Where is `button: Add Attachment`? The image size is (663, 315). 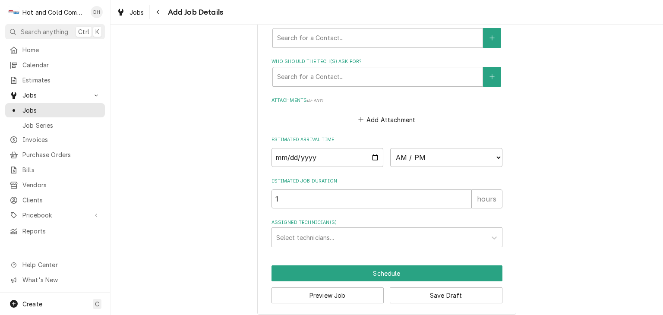 button: Add Attachment is located at coordinates (387, 120).